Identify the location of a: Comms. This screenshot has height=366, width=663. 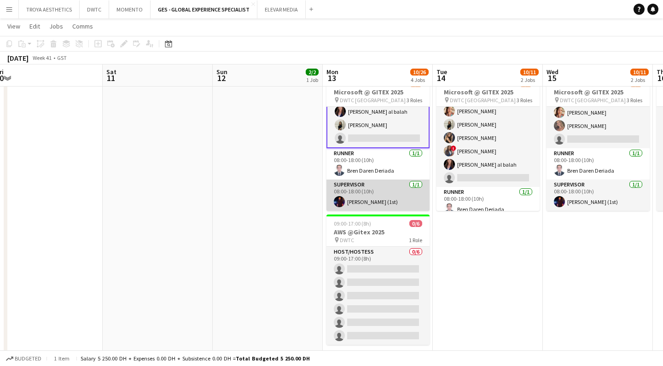
(82, 26).